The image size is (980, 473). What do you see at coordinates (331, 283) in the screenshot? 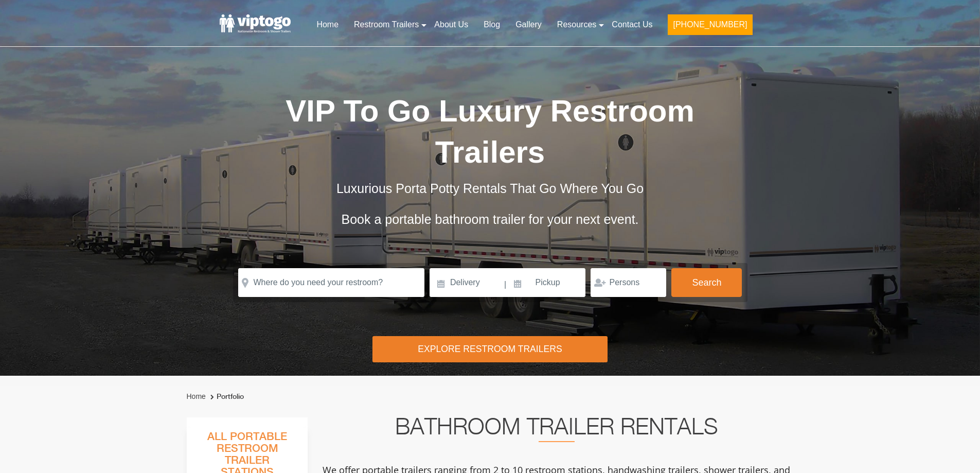
I see `input: Where do you need your restroom?` at bounding box center [331, 283].